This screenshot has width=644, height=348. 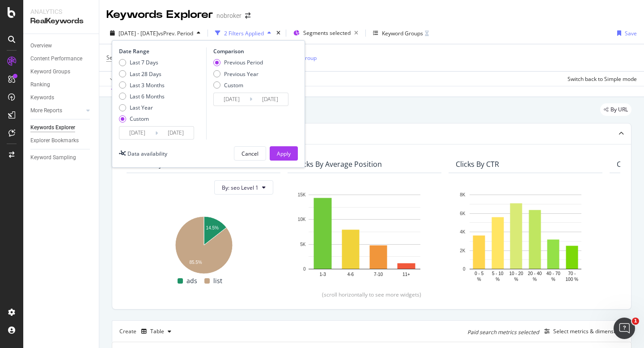 What do you see at coordinates (218, 282) in the screenshot?
I see `span: list` at bounding box center [218, 282].